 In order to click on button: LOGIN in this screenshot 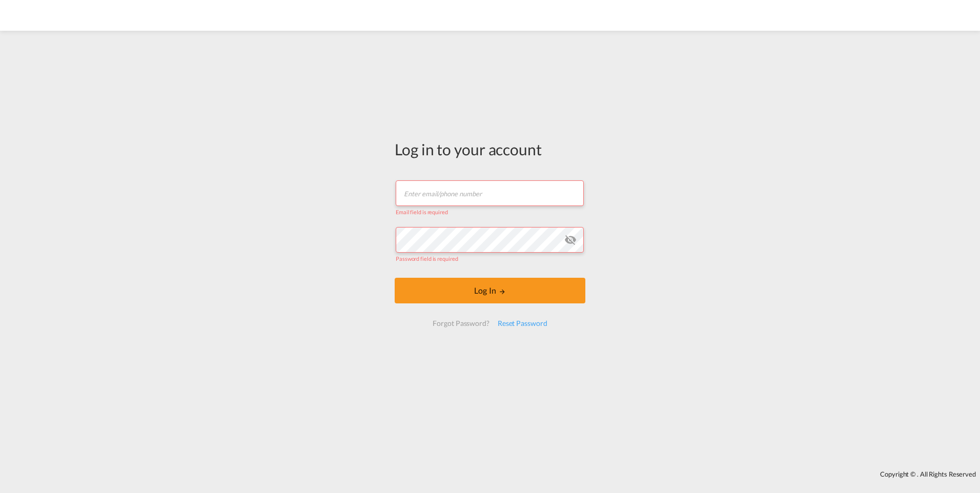, I will do `click(490, 290)`.